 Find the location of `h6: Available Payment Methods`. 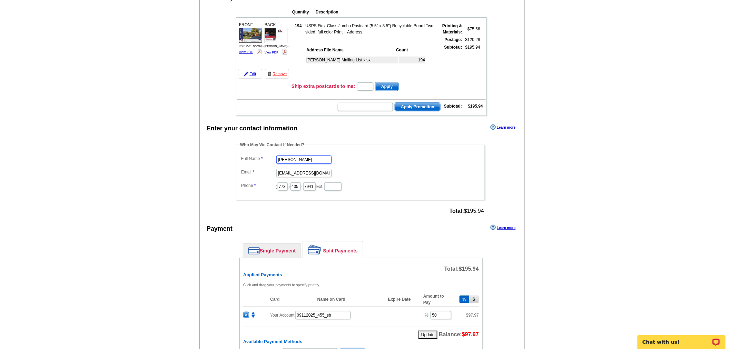

h6: Available Payment Methods is located at coordinates (361, 342).